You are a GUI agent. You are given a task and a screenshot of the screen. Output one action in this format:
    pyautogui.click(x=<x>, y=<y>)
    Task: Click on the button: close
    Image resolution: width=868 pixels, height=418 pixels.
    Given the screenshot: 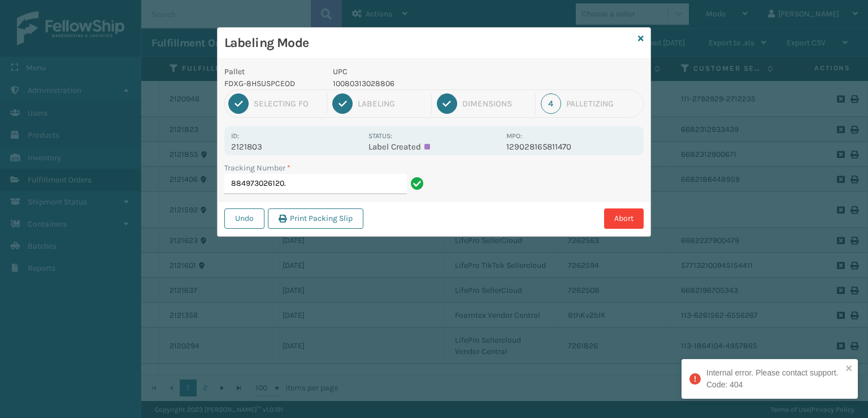 What is the action you would take?
    pyautogui.click(x=850, y=368)
    